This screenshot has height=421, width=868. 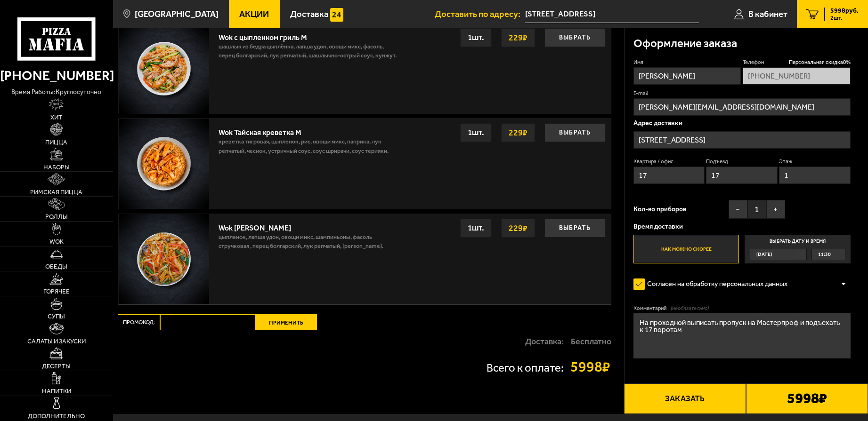 What do you see at coordinates (591, 342) in the screenshot?
I see `strong: Бесплатно` at bounding box center [591, 342].